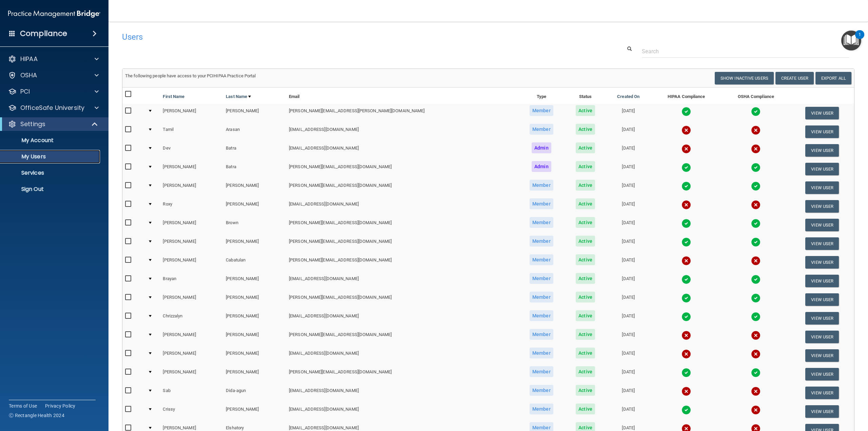  Describe the element at coordinates (50, 140) in the screenshot. I see `p: My Account` at that location.